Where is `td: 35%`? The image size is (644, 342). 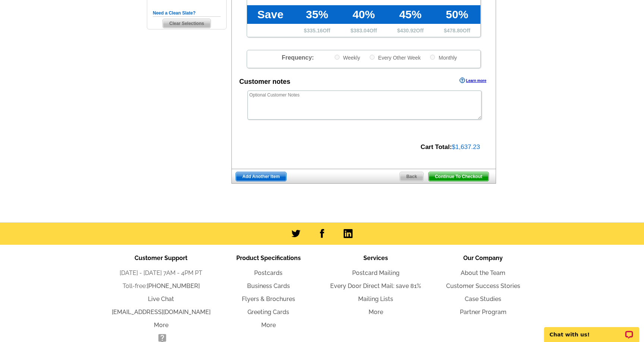
td: 35% is located at coordinates (317, 14).